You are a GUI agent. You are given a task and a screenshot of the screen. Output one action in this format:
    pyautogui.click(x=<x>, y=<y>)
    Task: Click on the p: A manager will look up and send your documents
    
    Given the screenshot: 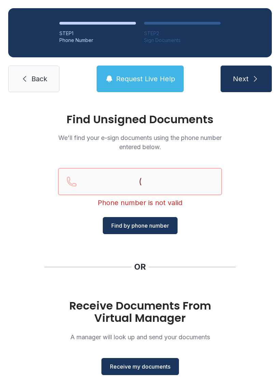 What is the action you would take?
    pyautogui.click(x=140, y=337)
    